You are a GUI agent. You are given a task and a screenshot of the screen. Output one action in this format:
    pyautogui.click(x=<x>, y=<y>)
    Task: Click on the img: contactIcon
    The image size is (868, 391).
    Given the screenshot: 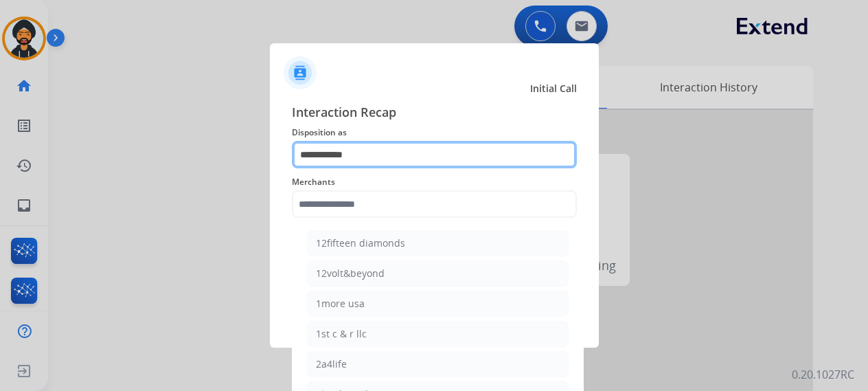 What is the action you would take?
    pyautogui.click(x=300, y=73)
    